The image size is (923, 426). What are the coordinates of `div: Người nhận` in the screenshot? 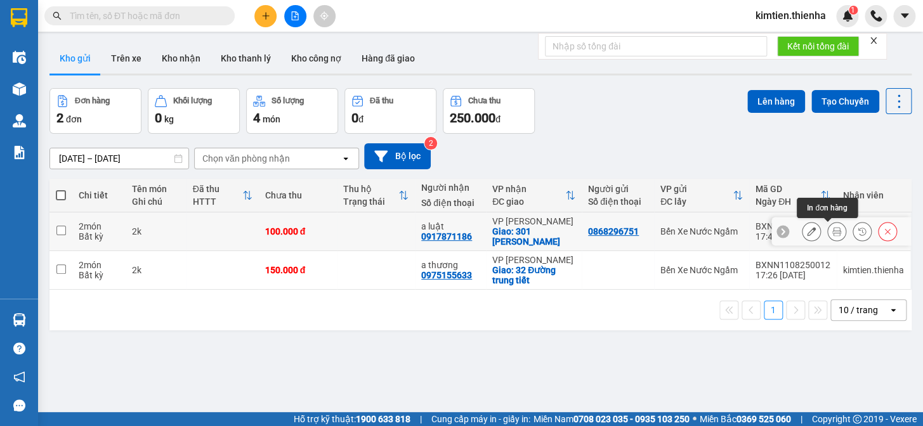 It's located at (450, 188).